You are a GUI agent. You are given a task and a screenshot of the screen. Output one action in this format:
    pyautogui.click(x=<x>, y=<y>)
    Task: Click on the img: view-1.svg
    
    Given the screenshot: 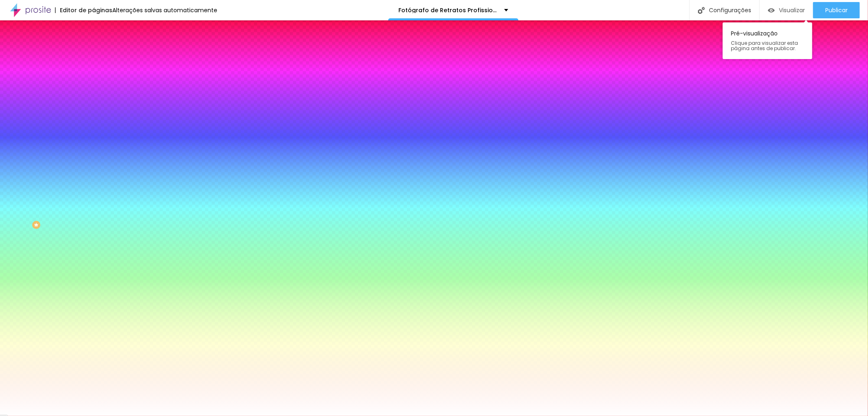 What is the action you would take?
    pyautogui.click(x=771, y=10)
    